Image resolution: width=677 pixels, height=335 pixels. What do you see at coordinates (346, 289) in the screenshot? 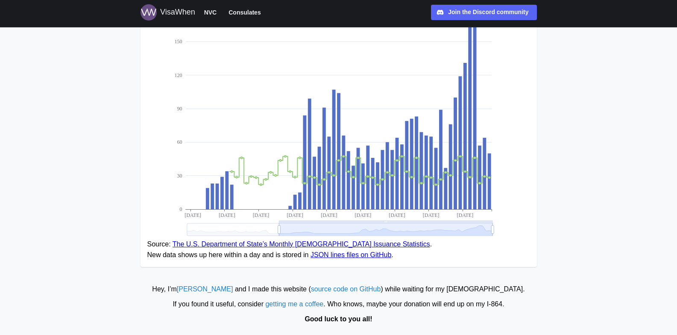
I see `a: source code on GitHub` at bounding box center [346, 289].